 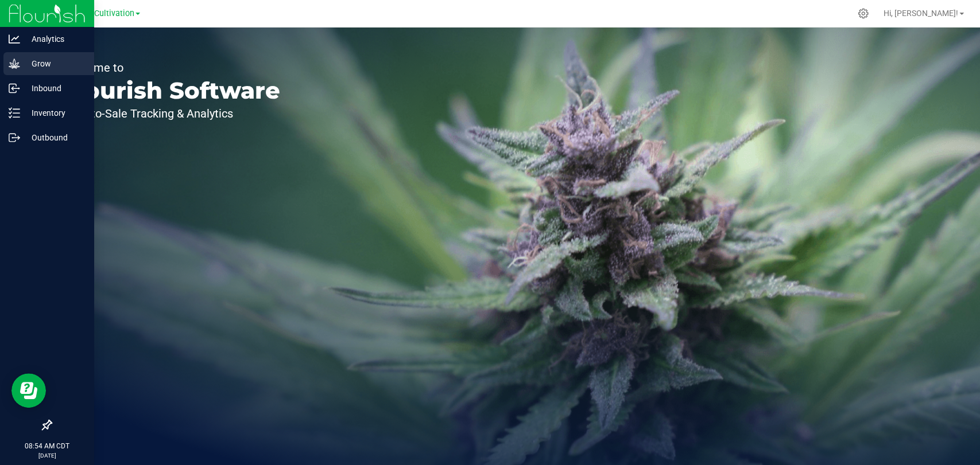 What do you see at coordinates (55, 64) in the screenshot?
I see `p: Grow` at bounding box center [55, 64].